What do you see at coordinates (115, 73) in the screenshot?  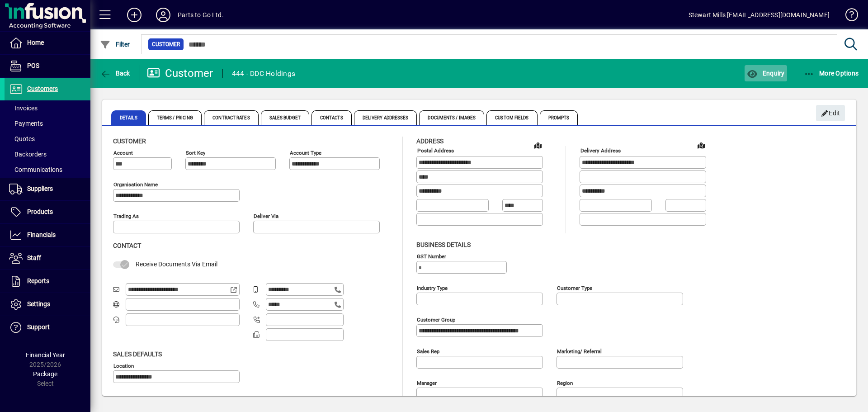 I see `button: Back` at bounding box center [115, 73].